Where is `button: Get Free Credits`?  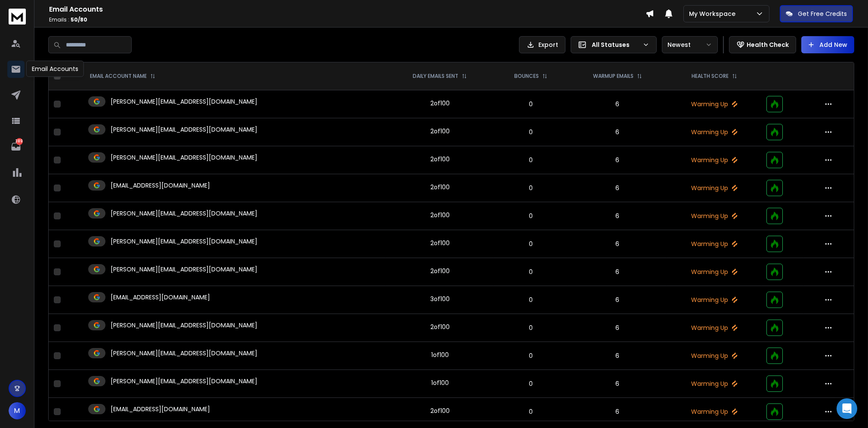 button: Get Free Credits is located at coordinates (817, 14).